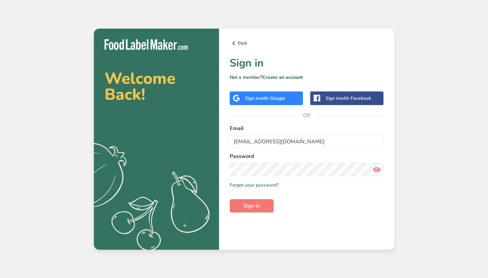  What do you see at coordinates (252, 206) in the screenshot?
I see `button: Sign in` at bounding box center [252, 206].